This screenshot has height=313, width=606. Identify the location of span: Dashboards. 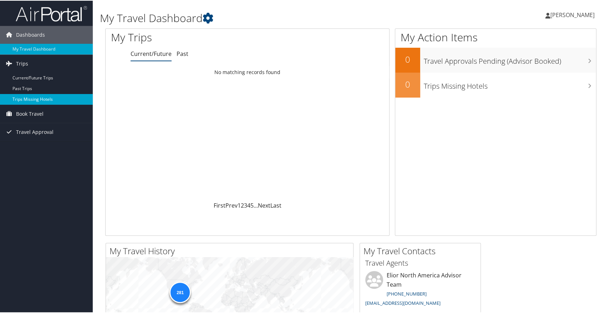
(30, 34).